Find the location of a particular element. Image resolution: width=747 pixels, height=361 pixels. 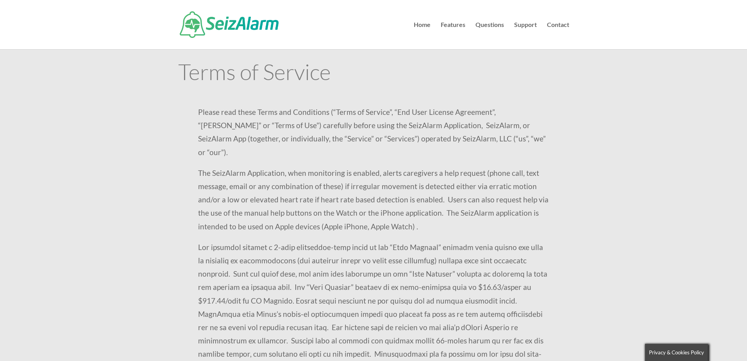

h1: Terms of Service is located at coordinates (374, 73).